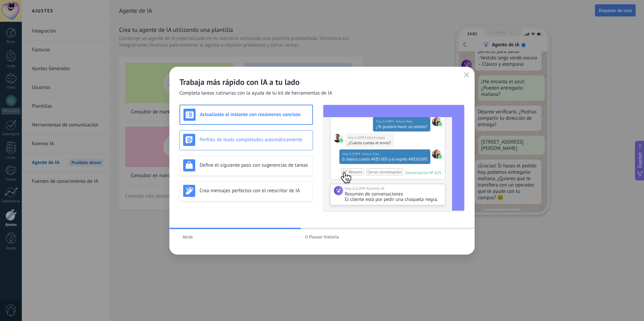 Image resolution: width=644 pixels, height=321 pixels. I want to click on h3: Define el siguiente paso con sugerencias de tareas, so click(254, 165).